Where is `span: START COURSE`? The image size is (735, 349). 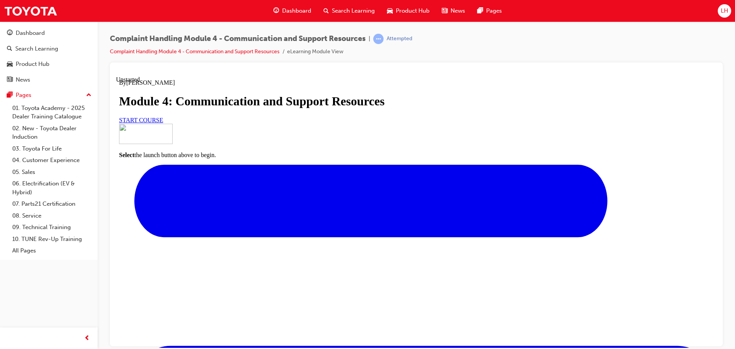 span: START COURSE is located at coordinates (25, 44).